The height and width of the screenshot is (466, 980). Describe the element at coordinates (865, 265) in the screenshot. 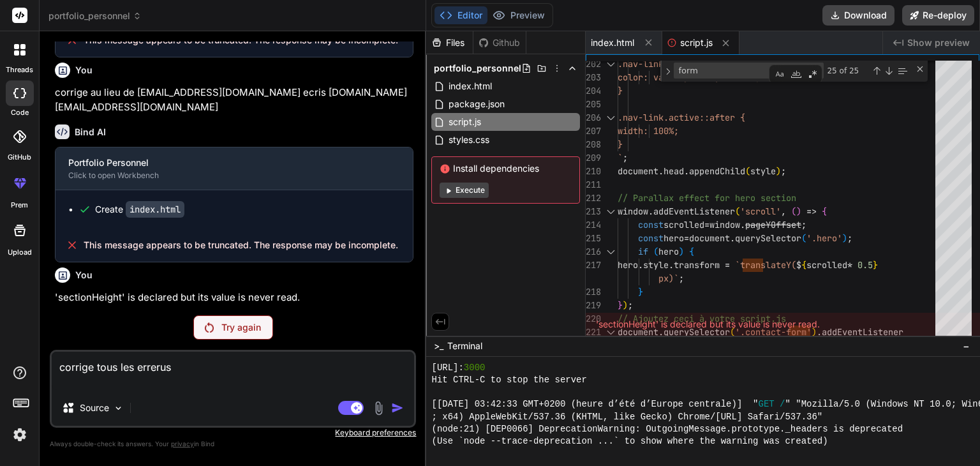

I see `span: 0.5` at that location.